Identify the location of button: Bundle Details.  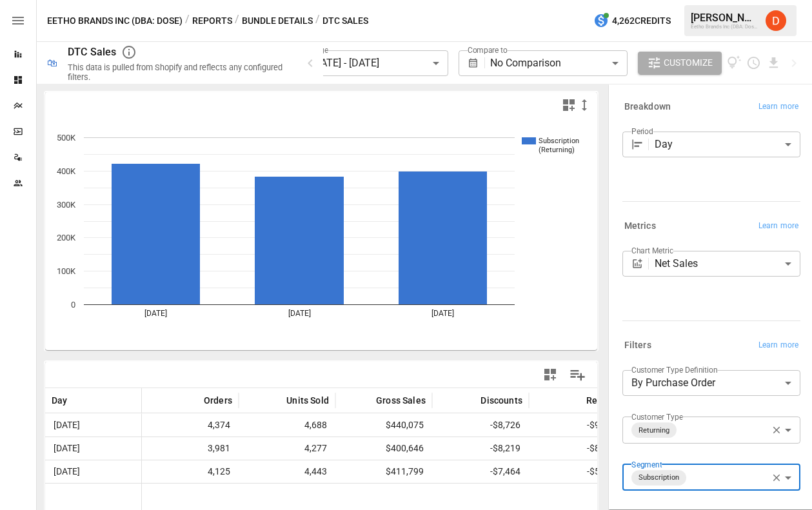
(277, 21).